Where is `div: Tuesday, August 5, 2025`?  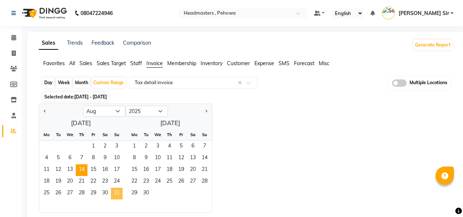 div: Tuesday, August 5, 2025 is located at coordinates (58, 158).